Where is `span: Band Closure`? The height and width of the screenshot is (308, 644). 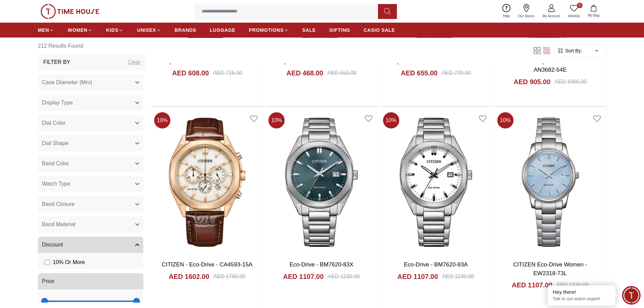
span: Band Closure is located at coordinates (58, 204).